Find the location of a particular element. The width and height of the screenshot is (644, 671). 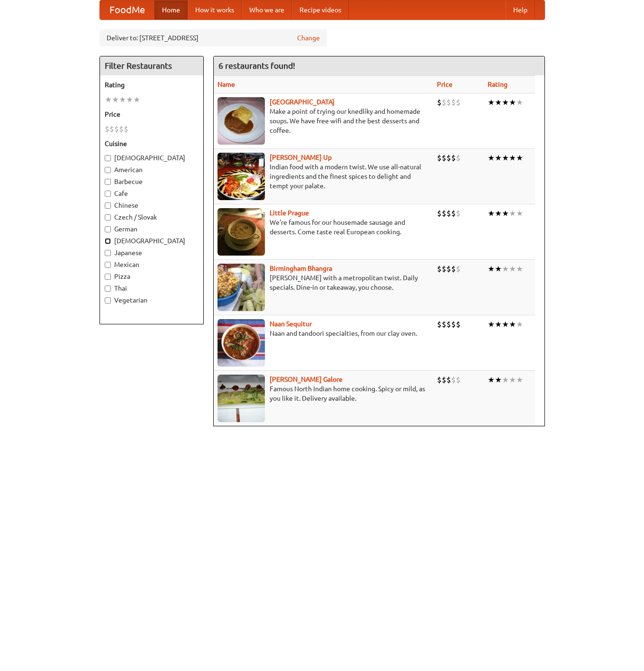

input: Czech / Slovak is located at coordinates (108, 217).